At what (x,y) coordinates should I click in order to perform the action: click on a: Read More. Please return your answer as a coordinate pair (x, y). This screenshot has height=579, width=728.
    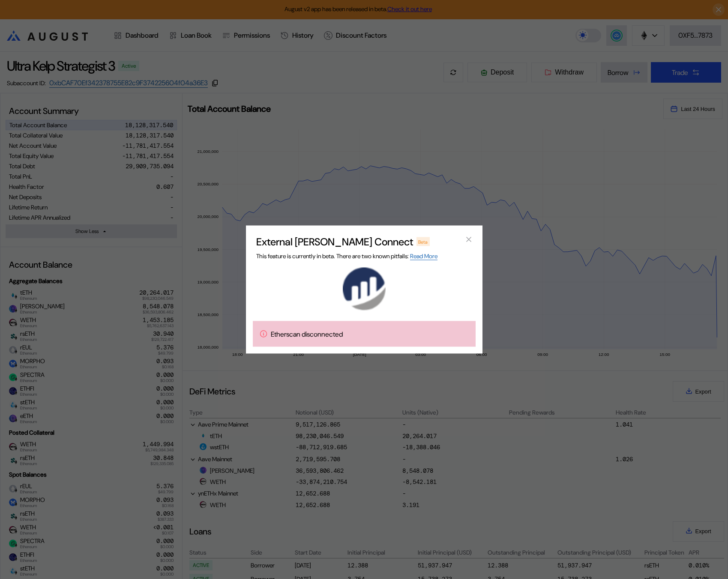
    Looking at the image, I should click on (424, 256).